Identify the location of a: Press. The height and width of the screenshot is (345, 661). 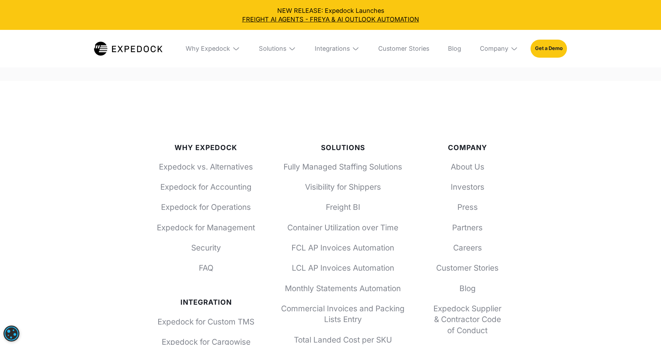
(468, 207).